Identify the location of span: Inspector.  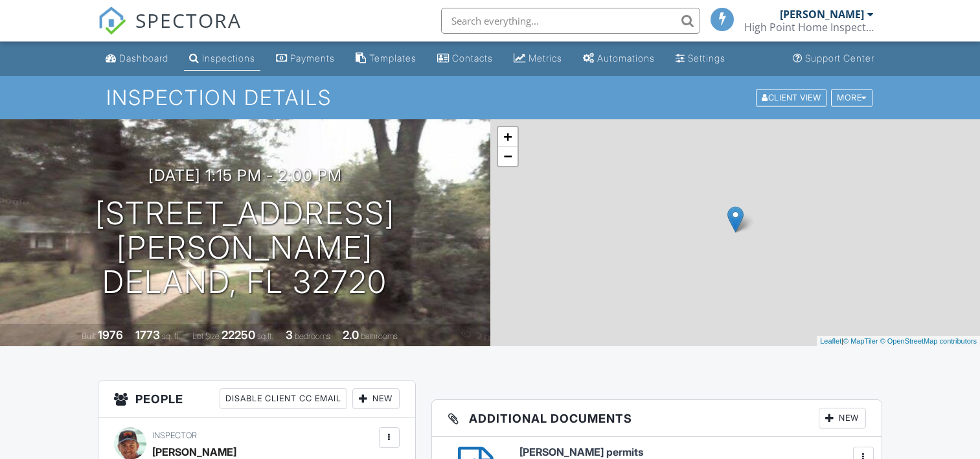
(175, 435).